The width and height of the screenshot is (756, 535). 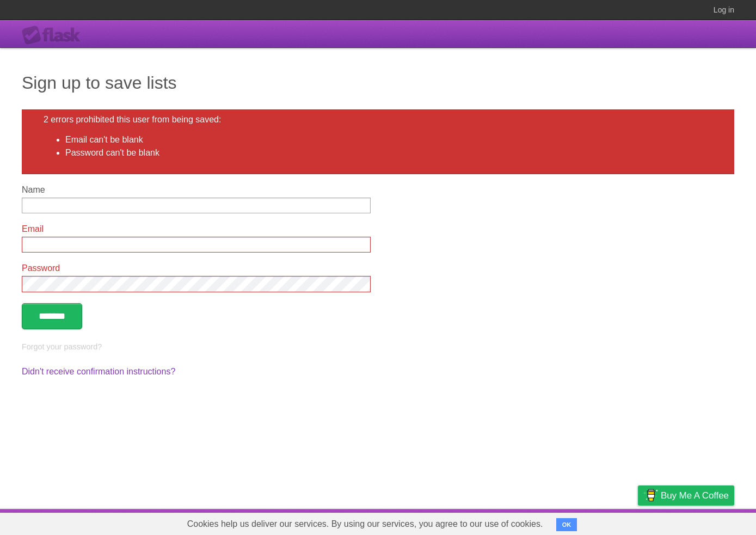 What do you see at coordinates (566, 524) in the screenshot?
I see `button: OK` at bounding box center [566, 524].